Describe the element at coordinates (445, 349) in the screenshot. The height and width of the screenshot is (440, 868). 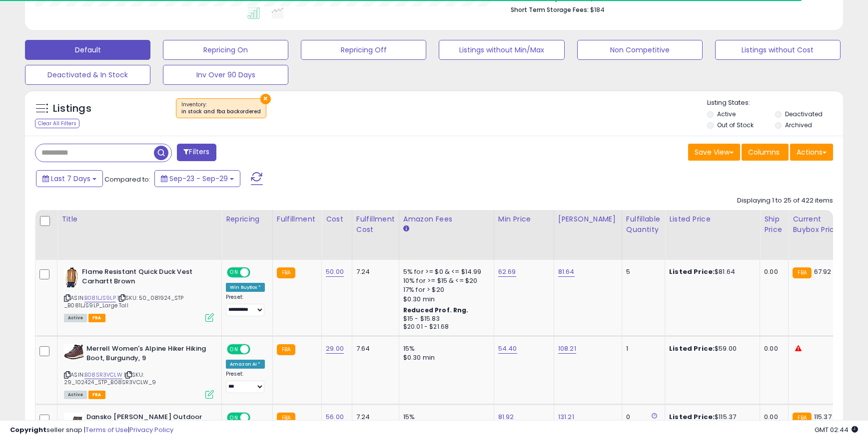
I see `div: 15%` at that location.